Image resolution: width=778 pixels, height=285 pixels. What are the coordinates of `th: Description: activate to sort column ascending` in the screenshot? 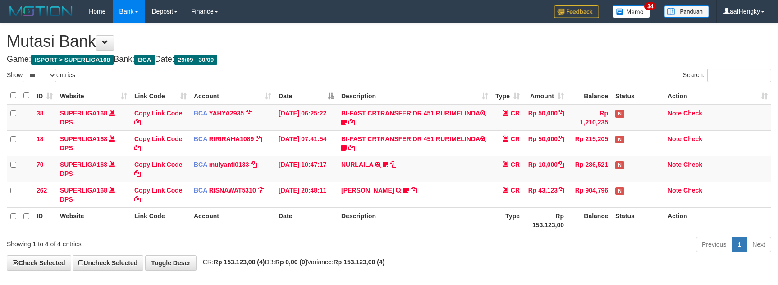 It's located at (415, 96).